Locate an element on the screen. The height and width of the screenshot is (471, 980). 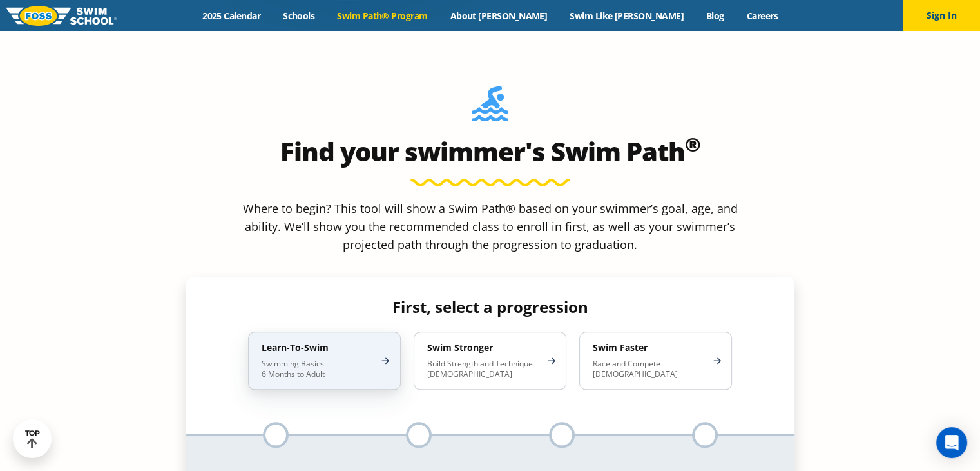
h4: Swim Faster is located at coordinates (649, 348).